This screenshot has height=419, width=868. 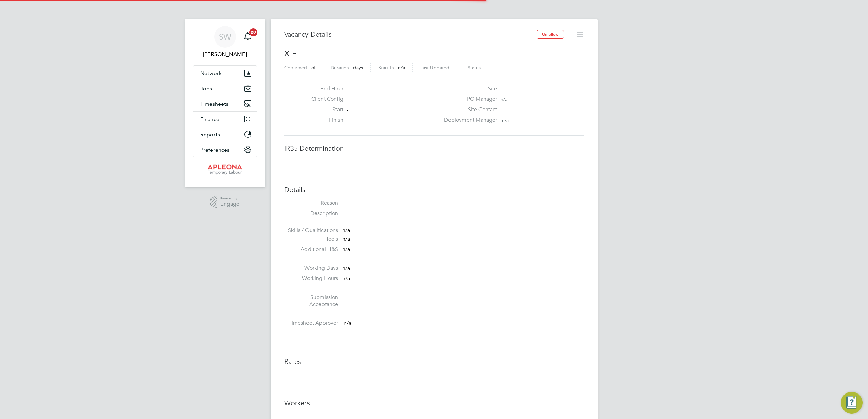 What do you see at coordinates (386, 67) in the screenshot?
I see `label: Start In` at bounding box center [386, 67].